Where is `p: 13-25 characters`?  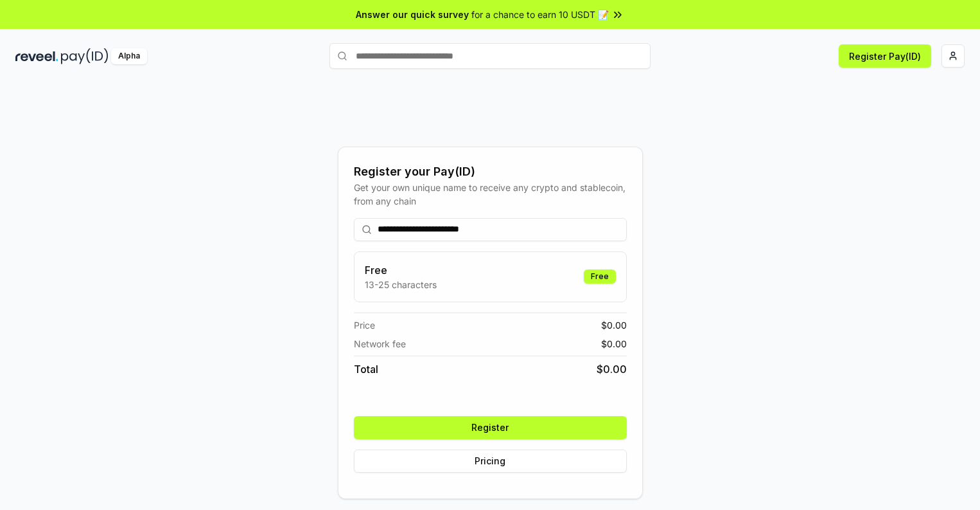 p: 13-25 characters is located at coordinates (401, 284).